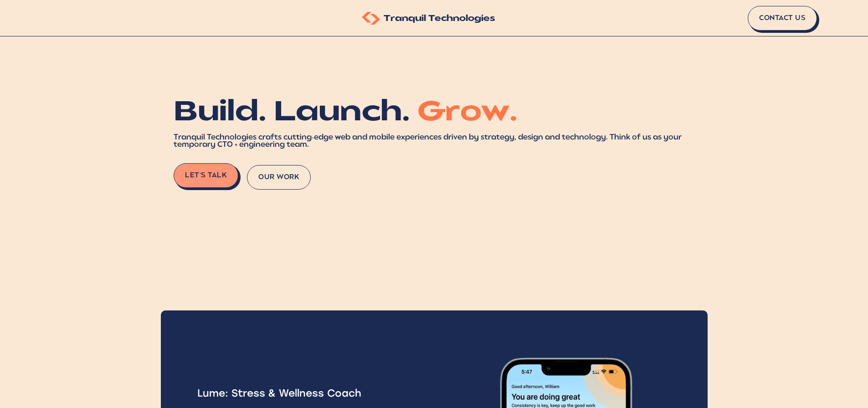 The height and width of the screenshot is (408, 868). What do you see at coordinates (322, 393) in the screenshot?
I see `h2: Lume: Stress & Wellness Coach` at bounding box center [322, 393].